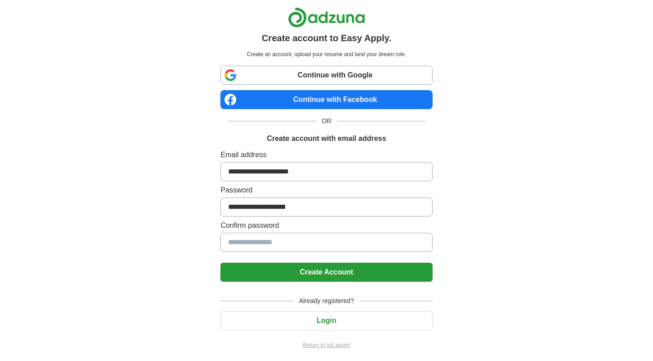 The width and height of the screenshot is (653, 361). I want to click on p: Create an account, upload your resume and land your dream role., so click(326, 54).